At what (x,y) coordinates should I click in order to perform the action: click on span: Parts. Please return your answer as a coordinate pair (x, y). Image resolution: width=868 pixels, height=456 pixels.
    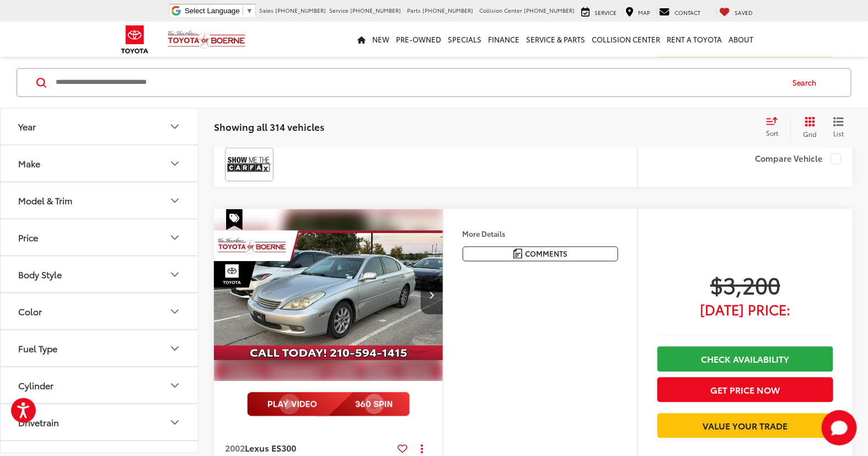
    Looking at the image, I should click on (413, 10).